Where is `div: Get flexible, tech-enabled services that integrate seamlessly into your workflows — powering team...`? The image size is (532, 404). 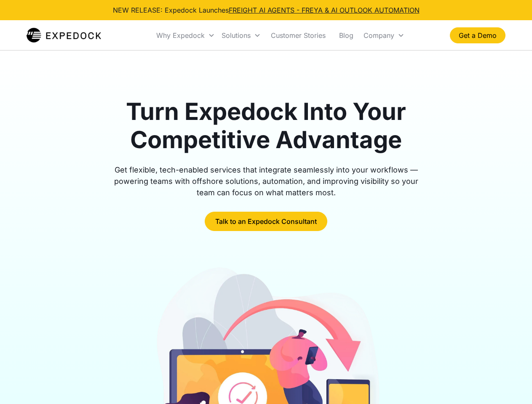 div: Get flexible, tech-enabled services that integrate seamlessly into your workflows — powering team... is located at coordinates (266, 181).